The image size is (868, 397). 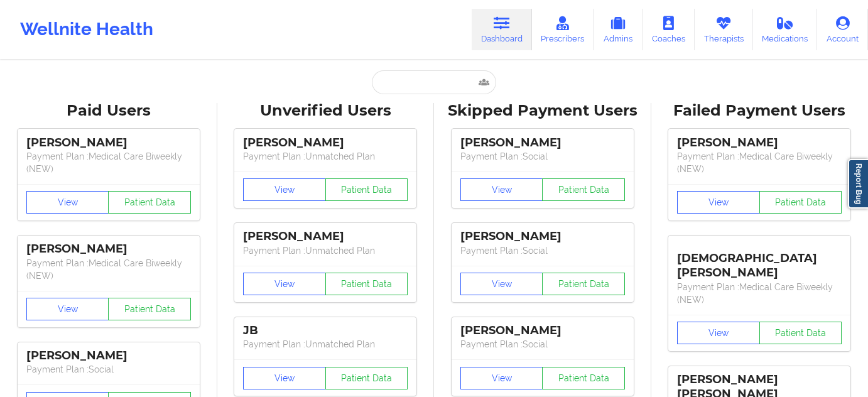 What do you see at coordinates (618, 30) in the screenshot?
I see `a: Admins` at bounding box center [618, 30].